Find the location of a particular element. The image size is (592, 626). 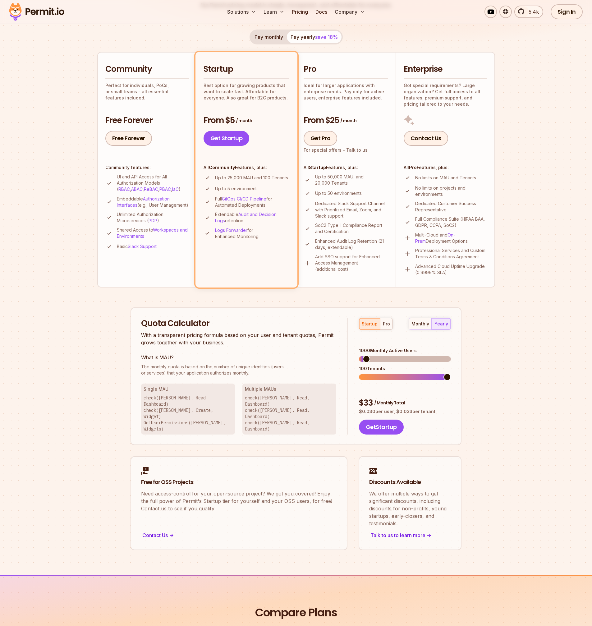

p: Unlimited Authorization Microservices ( ) is located at coordinates (153, 218).